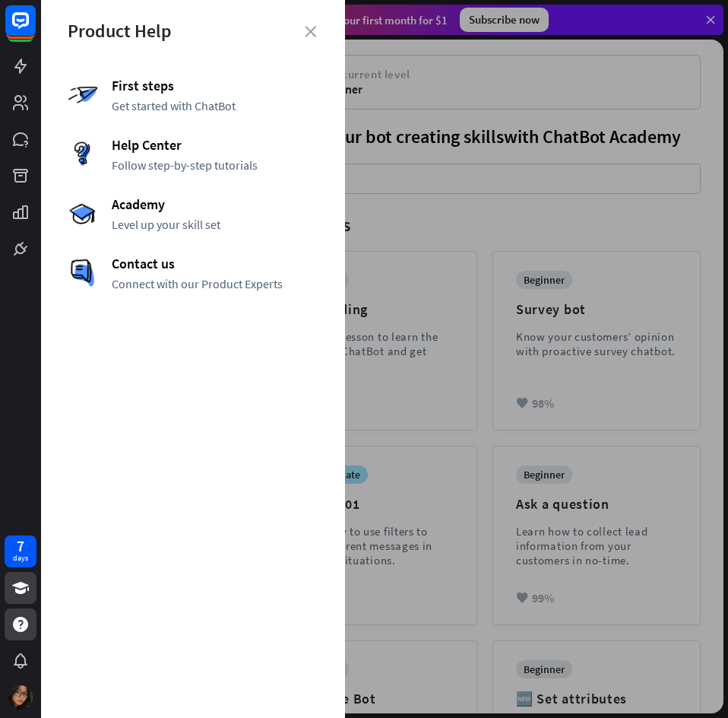  What do you see at coordinates (215, 86) in the screenshot?
I see `span: First steps` at bounding box center [215, 86].